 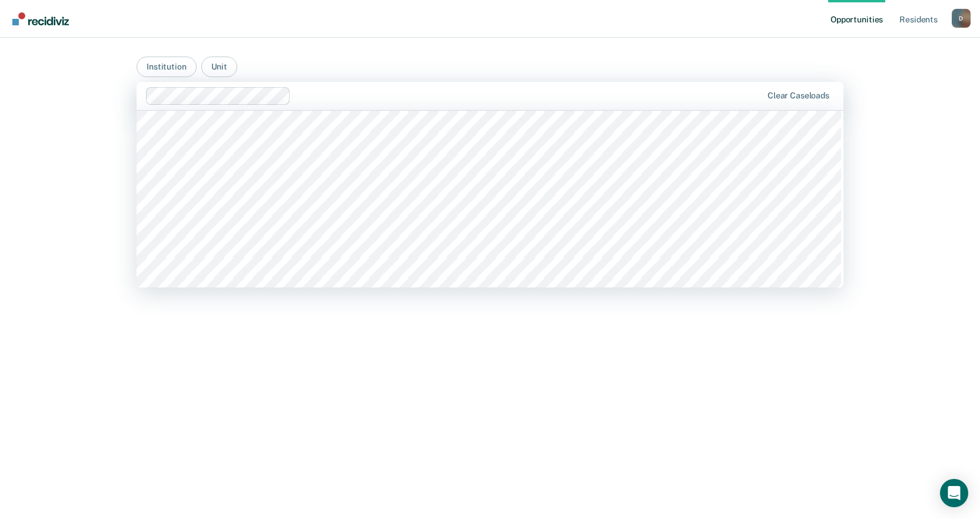 What do you see at coordinates (961, 18) in the screenshot?
I see `button: Profile dropdown button` at bounding box center [961, 18].